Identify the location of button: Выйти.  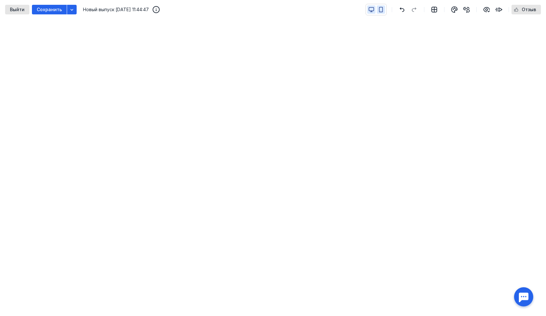
(17, 10).